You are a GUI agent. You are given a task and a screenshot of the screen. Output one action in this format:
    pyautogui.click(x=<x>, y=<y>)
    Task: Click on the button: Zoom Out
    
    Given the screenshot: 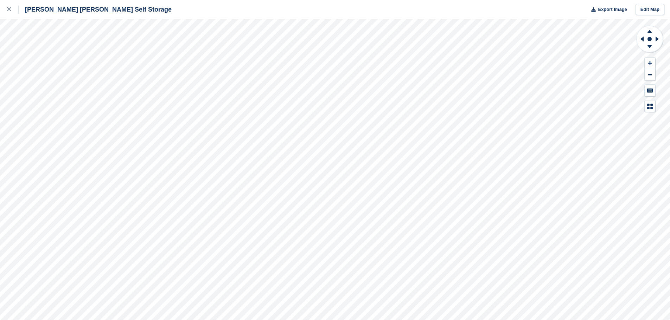 What is the action you would take?
    pyautogui.click(x=650, y=75)
    